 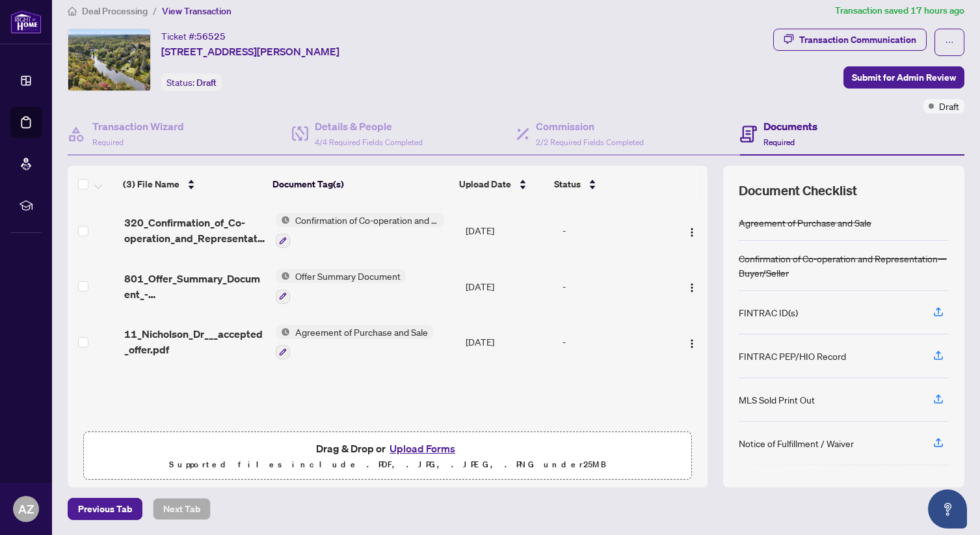 What do you see at coordinates (805, 223) in the screenshot?
I see `div: Agreement of Purchase and Sale` at bounding box center [805, 223].